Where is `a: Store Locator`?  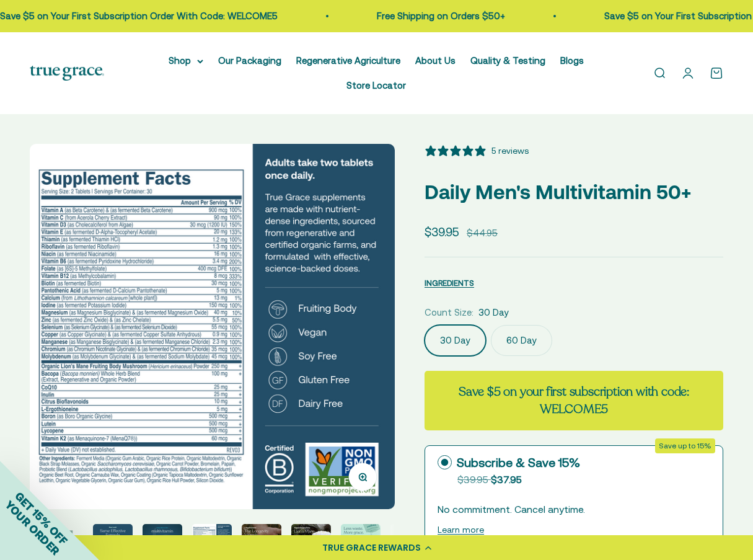
a: Store Locator is located at coordinates (376, 85).